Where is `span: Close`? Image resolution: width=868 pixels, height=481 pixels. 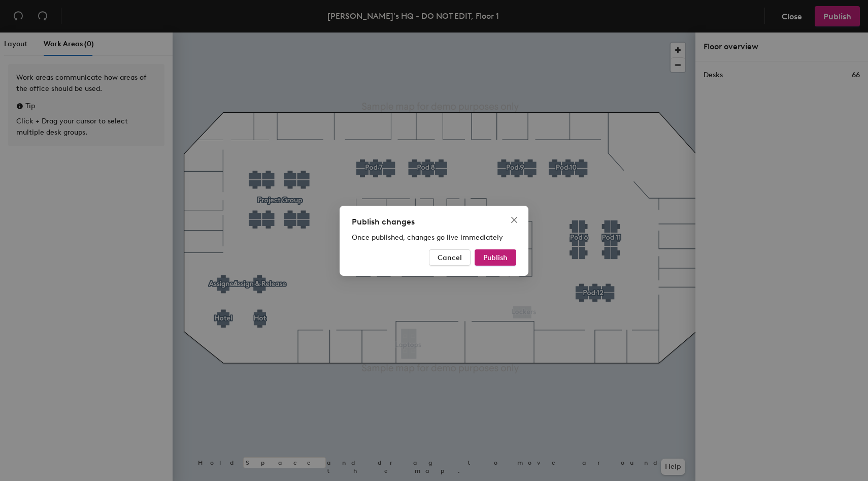
span: Close is located at coordinates (514, 220).